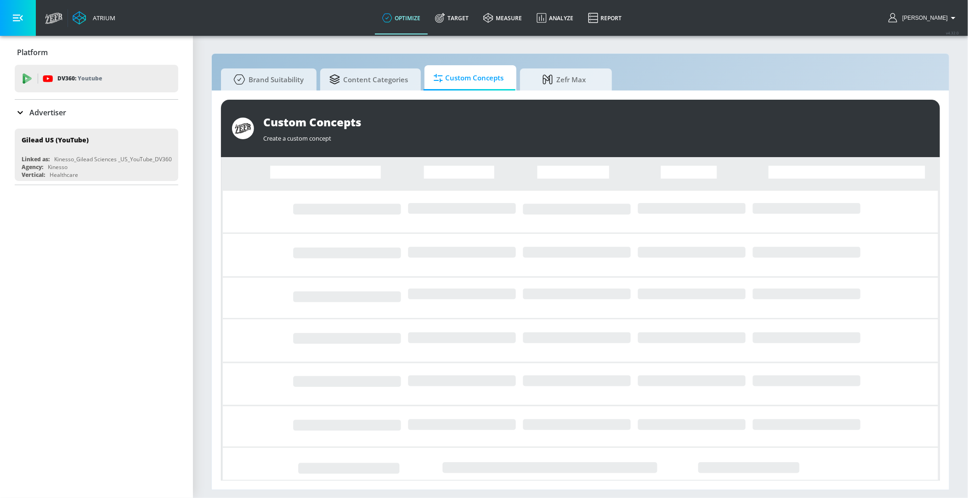 The image size is (968, 498). Describe the element at coordinates (32, 52) in the screenshot. I see `p: Platform` at that location.